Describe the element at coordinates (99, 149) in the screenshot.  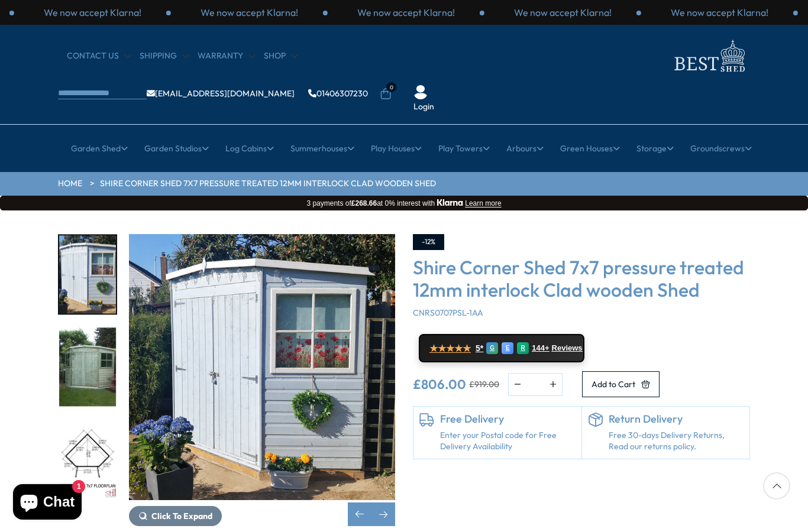
I see `a: Garden Shed` at that location.